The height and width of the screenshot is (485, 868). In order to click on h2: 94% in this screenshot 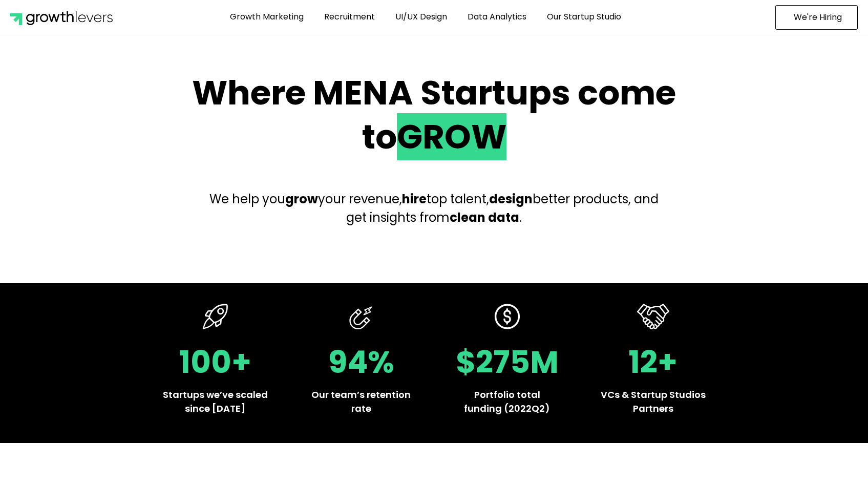, I will do `click(361, 362)`.